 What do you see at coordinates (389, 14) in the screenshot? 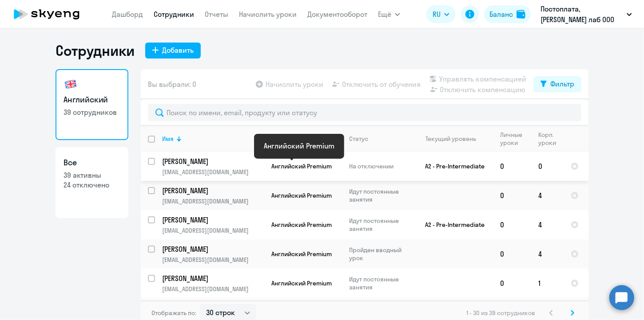
I see `button: Ещё` at bounding box center [389, 14].